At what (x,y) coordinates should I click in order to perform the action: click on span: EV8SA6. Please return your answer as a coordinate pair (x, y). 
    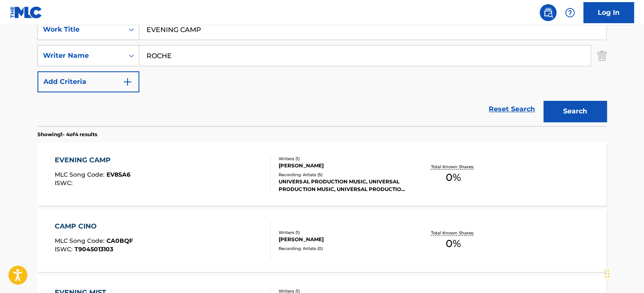
    Looking at the image, I should click on (118, 175).